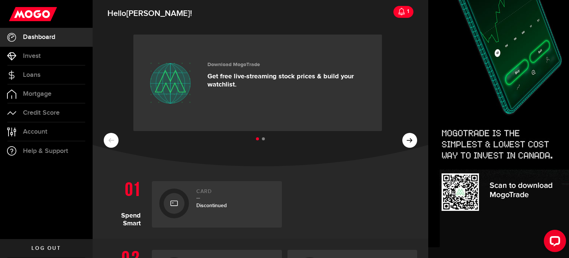 The height and width of the screenshot is (258, 569). Describe the element at coordinates (32, 56) in the screenshot. I see `span: Invest` at that location.